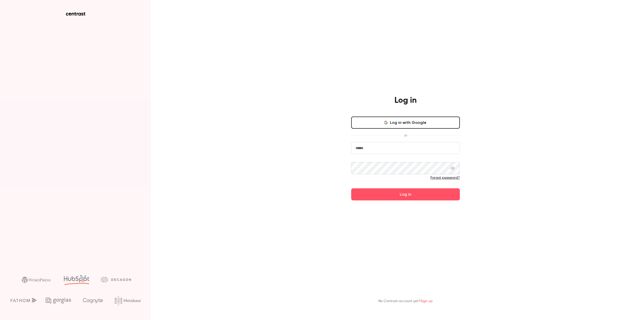 The image size is (644, 320). Describe the element at coordinates (406, 194) in the screenshot. I see `button: Log in` at that location.